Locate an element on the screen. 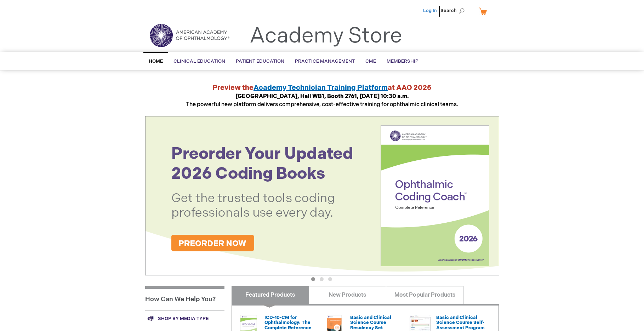 Image resolution: width=644 pixels, height=331 pixels. span: Academy Technician Training Platform is located at coordinates (320, 88).